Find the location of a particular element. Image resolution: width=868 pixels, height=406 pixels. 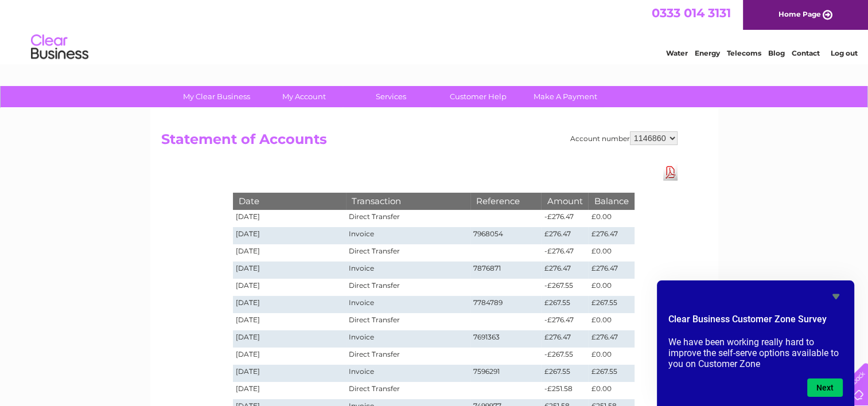

h2: Statement of Accounts is located at coordinates (420, 142).